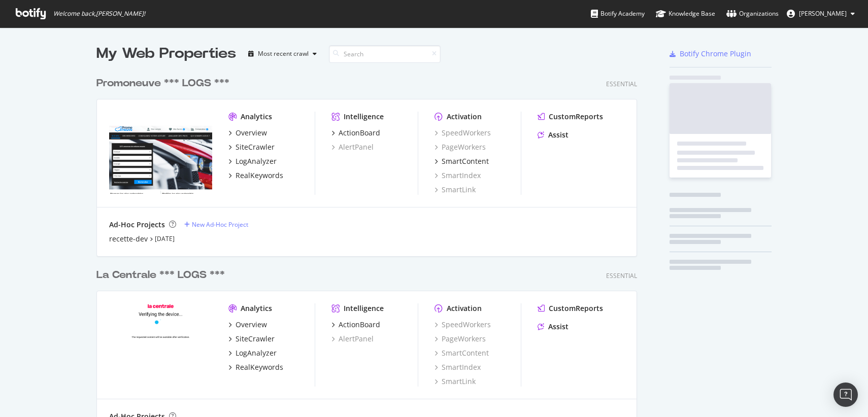 The image size is (868, 417). Describe the element at coordinates (618, 14) in the screenshot. I see `div: Botify Academy` at that location.